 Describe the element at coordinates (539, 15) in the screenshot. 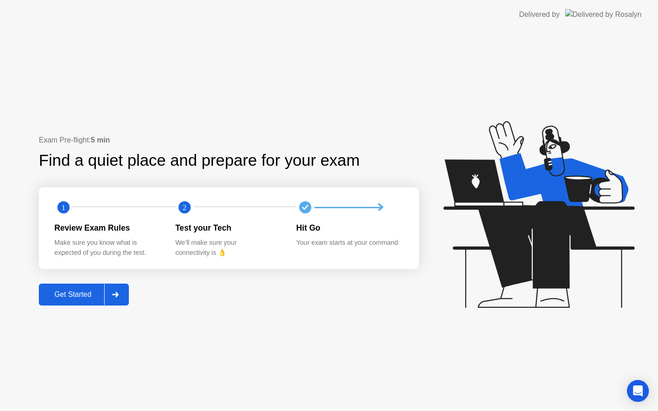

I see `div: Delivered by` at that location.